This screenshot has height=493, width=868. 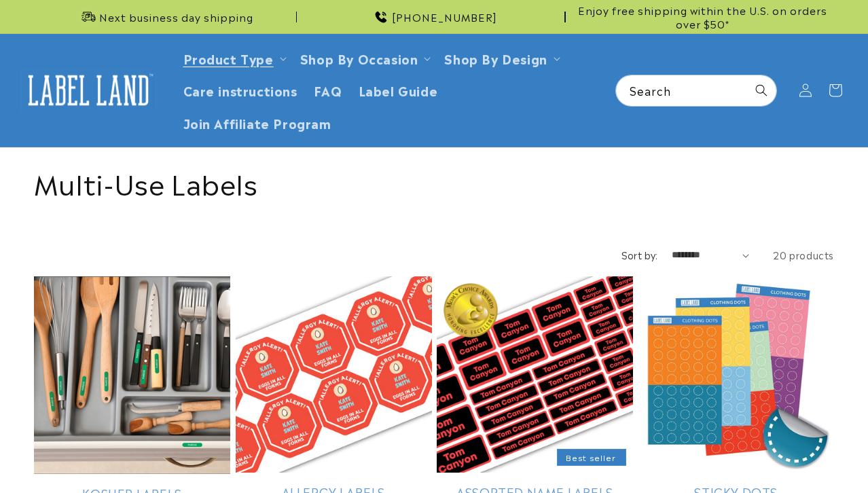 What do you see at coordinates (434, 182) in the screenshot?
I see `h1: Multi-Use Labels` at bounding box center [434, 182].